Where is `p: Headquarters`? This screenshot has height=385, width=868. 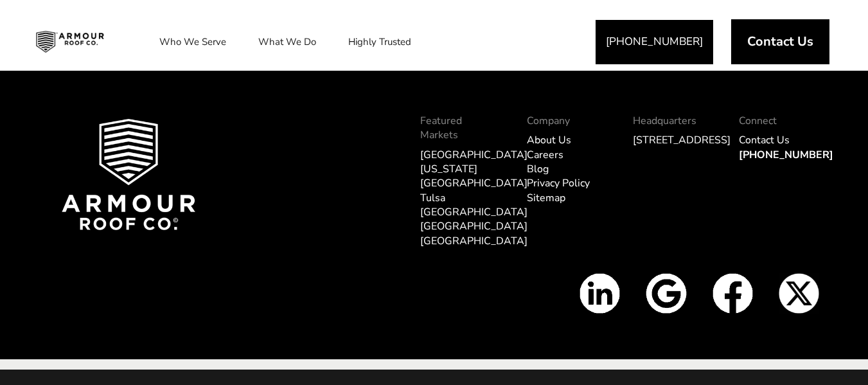
p: Headquarters is located at coordinates (673, 121).